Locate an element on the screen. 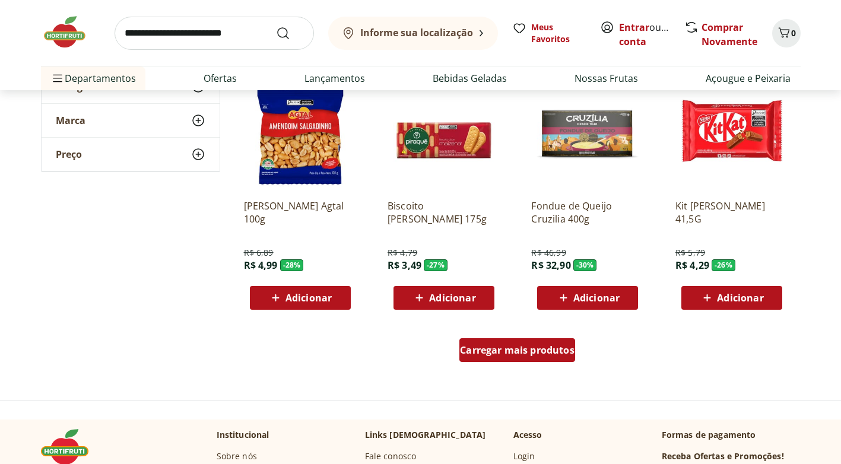 Image resolution: width=841 pixels, height=464 pixels. a: Criar conta is located at coordinates (652, 34).